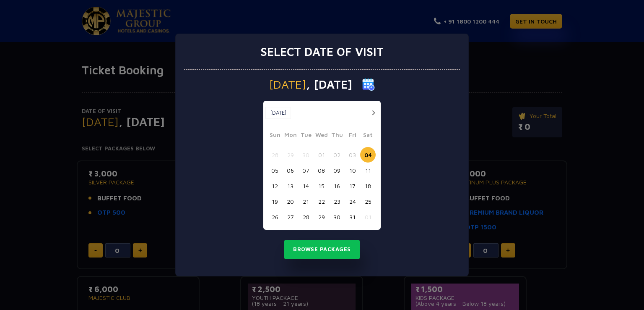 The height and width of the screenshot is (310, 644). Describe the element at coordinates (337, 170) in the screenshot. I see `button: 09` at that location.